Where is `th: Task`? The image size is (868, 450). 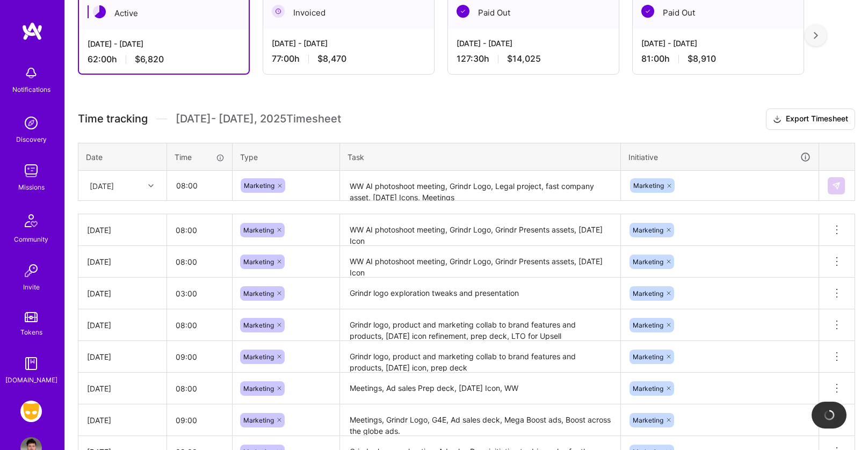 th: Task is located at coordinates (480, 157).